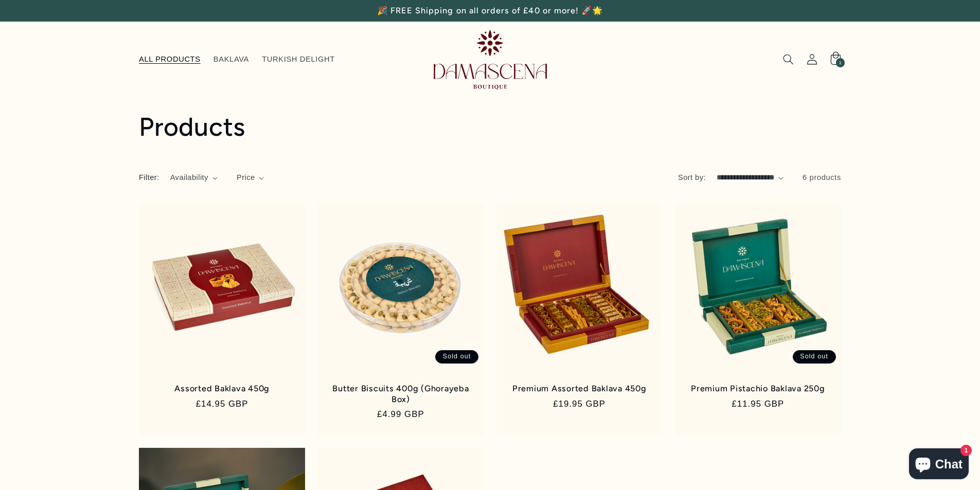 This screenshot has width=980, height=490. What do you see at coordinates (692, 177) in the screenshot?
I see `label: Sort by:` at bounding box center [692, 177].